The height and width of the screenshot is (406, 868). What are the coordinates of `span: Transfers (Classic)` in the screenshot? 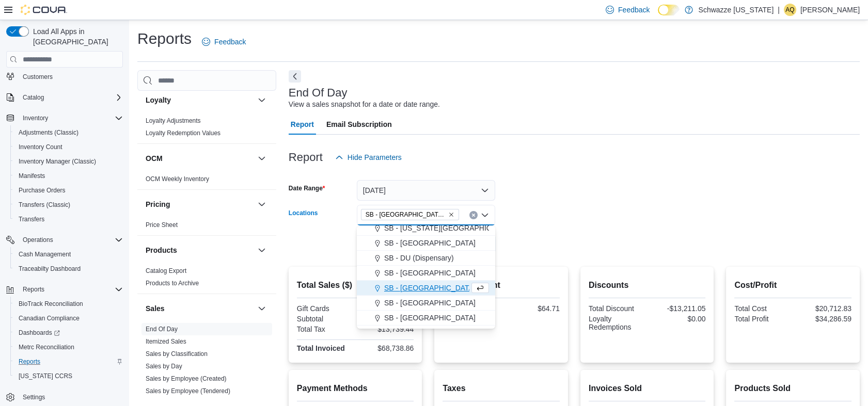 It's located at (44, 205).